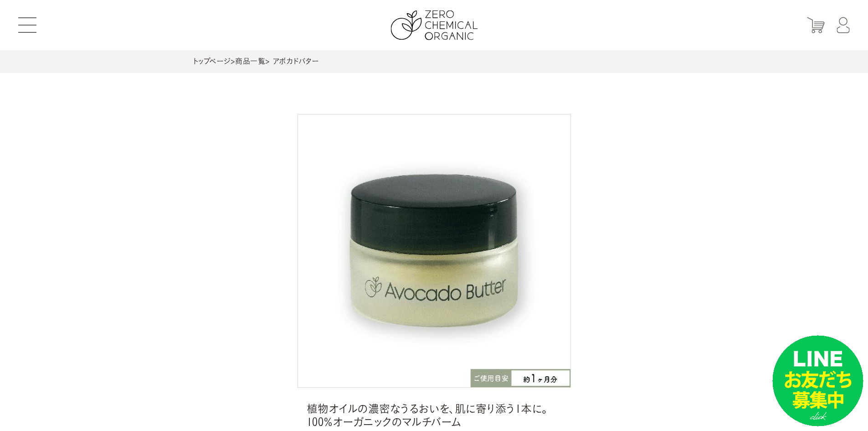 The height and width of the screenshot is (431, 868). What do you see at coordinates (434, 62) in the screenshot?
I see `div: > > アボカドバター` at bounding box center [434, 62].